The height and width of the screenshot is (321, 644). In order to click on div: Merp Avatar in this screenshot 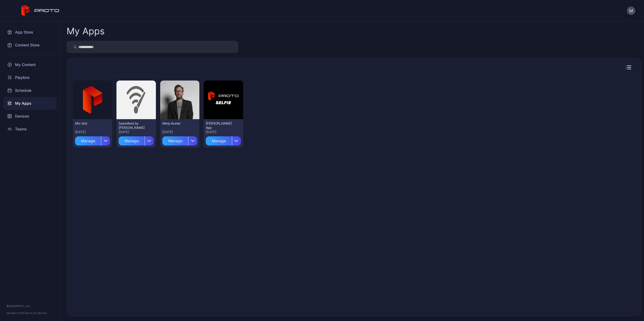, I will do `click(177, 123)`.